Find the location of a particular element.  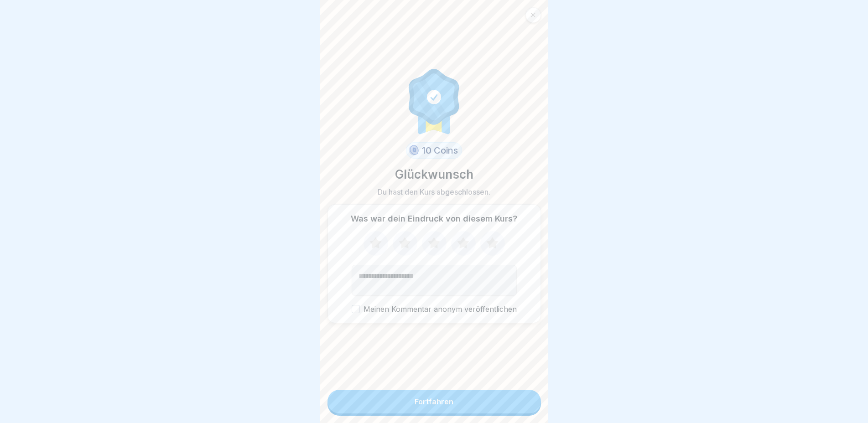

label: Meinen Kommentar anonym veröffentlichen is located at coordinates (434, 309).